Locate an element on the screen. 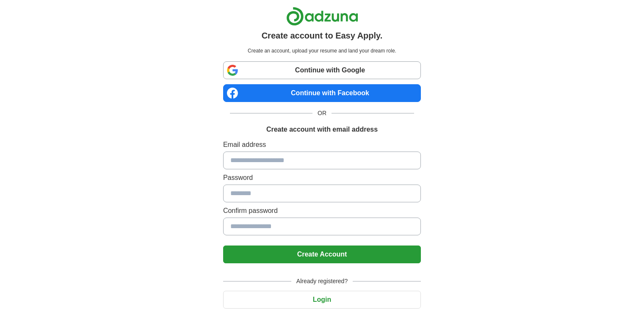 This screenshot has height=309, width=644. button: Login is located at coordinates (322, 300).